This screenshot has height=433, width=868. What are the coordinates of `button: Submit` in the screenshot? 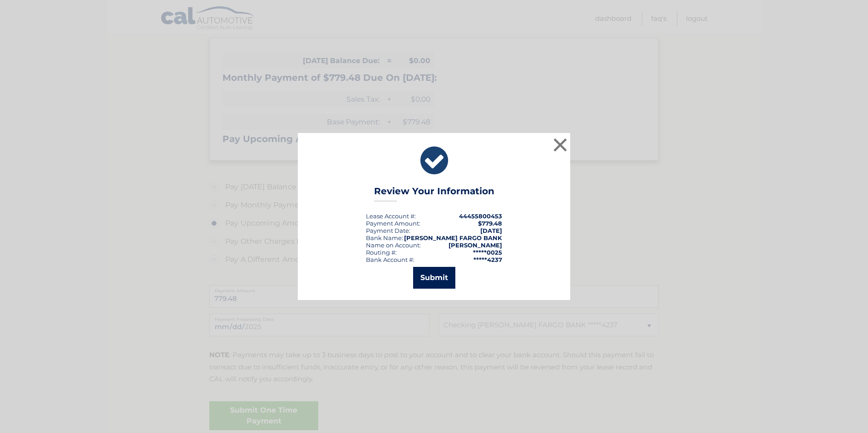 It's located at (434, 278).